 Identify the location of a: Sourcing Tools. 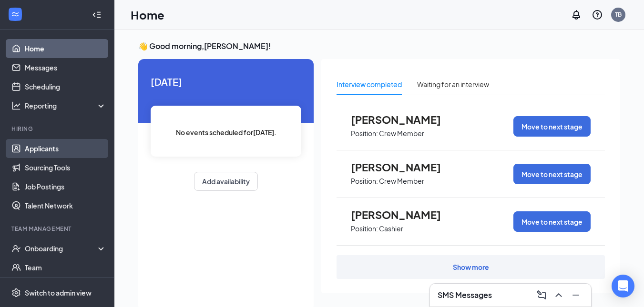
(66, 168).